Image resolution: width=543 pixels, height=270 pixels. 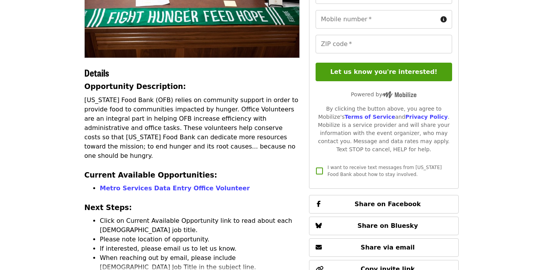 I want to click on div: By clicking the button above, you agree to Mobilize's and . Mobilize is a service provider and wi..., so click(x=384, y=129).